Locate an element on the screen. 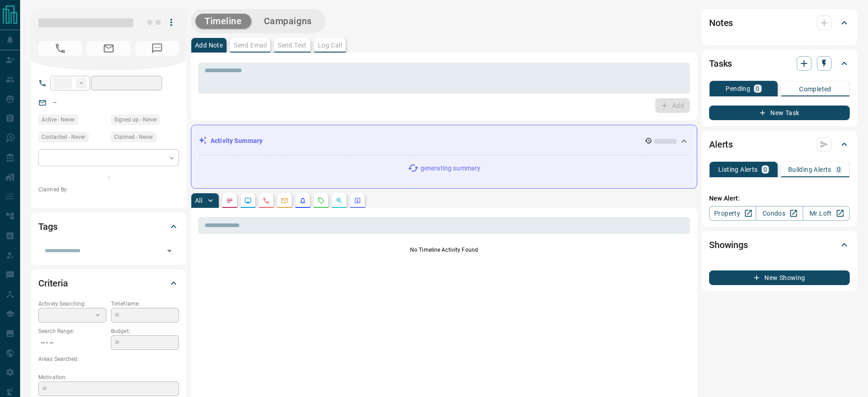 The height and width of the screenshot is (397, 868). div: Activity Summary is located at coordinates (444, 141).